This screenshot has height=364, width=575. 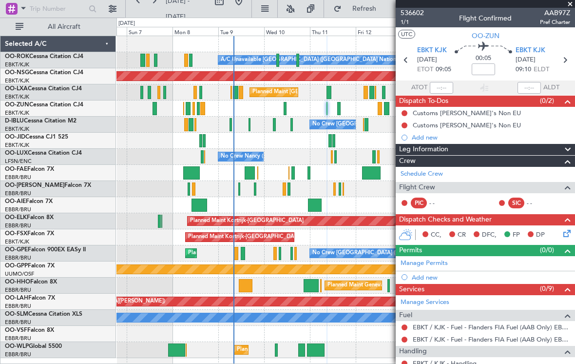 I want to click on a: OO-GPPFalcon 7X, so click(x=30, y=266).